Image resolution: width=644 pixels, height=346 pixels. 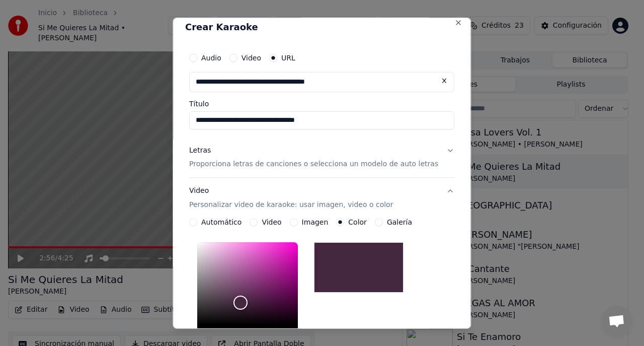 I want to click on div: Video, so click(x=291, y=198).